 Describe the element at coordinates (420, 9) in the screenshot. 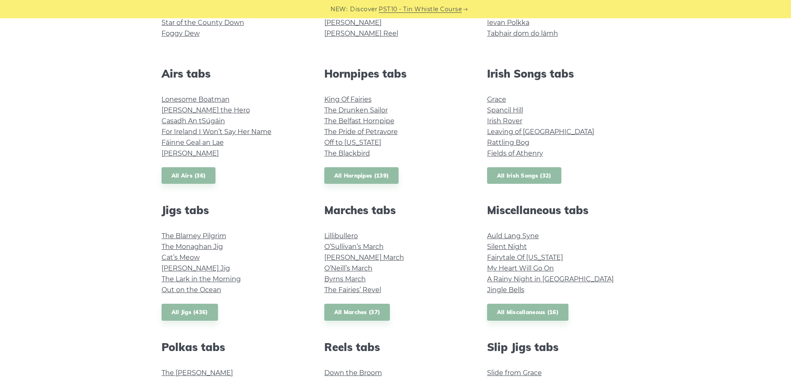

I see `a: PST10 - Tin Whistle Course` at that location.